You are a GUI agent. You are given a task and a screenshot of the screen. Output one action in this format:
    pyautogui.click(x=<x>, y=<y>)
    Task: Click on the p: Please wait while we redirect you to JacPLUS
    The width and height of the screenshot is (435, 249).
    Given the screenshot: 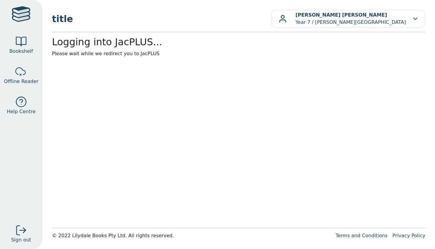 What is the action you would take?
    pyautogui.click(x=238, y=54)
    